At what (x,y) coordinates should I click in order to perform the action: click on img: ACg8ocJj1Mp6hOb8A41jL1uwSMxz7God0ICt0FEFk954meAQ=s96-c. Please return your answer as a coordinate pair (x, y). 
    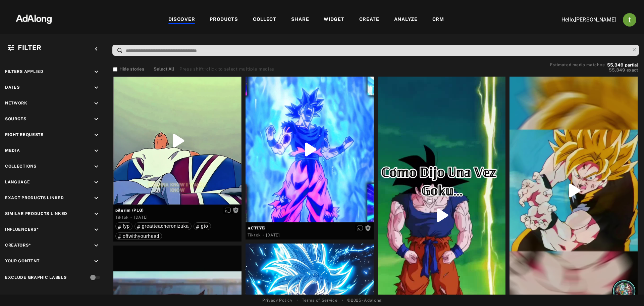
    Looking at the image, I should click on (629, 20).